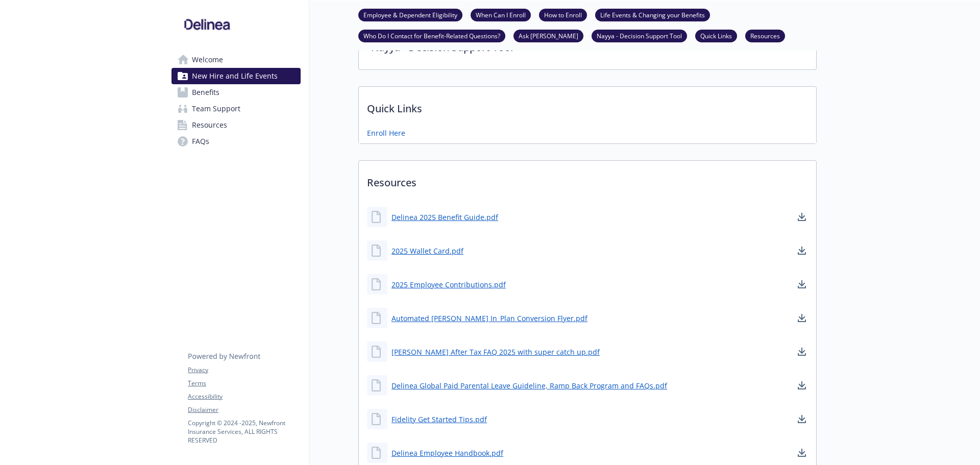  I want to click on a: Enroll Here, so click(386, 133).